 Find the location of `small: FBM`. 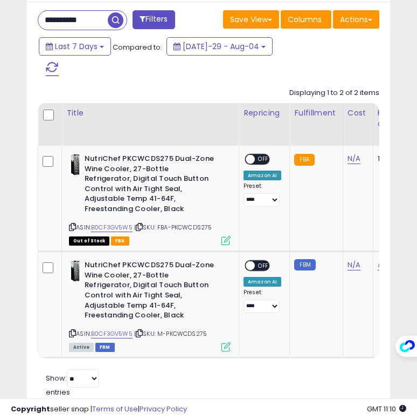

small: FBM is located at coordinates (305, 264).